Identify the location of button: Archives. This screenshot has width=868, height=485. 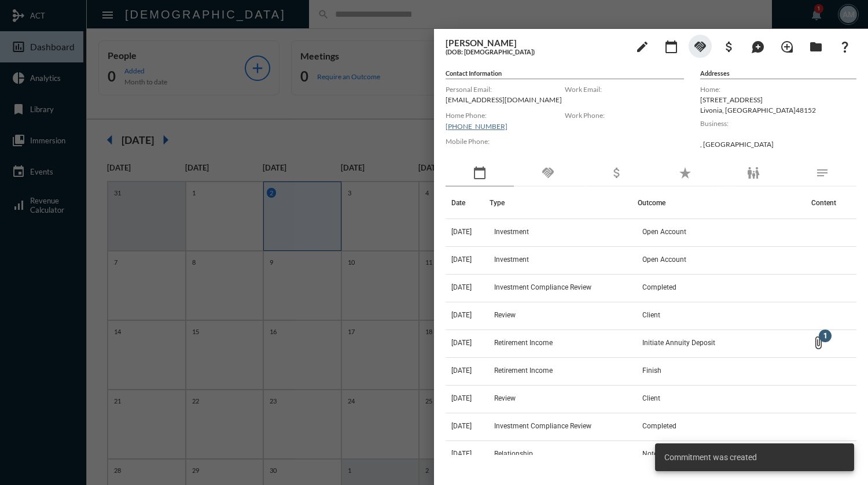
(816, 47).